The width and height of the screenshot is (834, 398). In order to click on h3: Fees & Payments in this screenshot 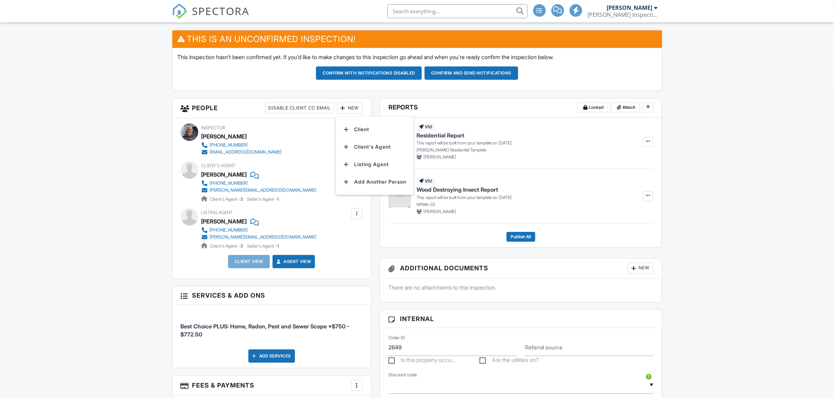, I will do `click(271, 386)`.